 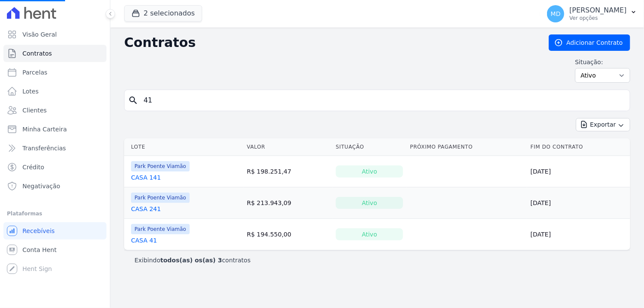 What do you see at coordinates (55, 35) in the screenshot?
I see `a: Visão Geral` at bounding box center [55, 35].